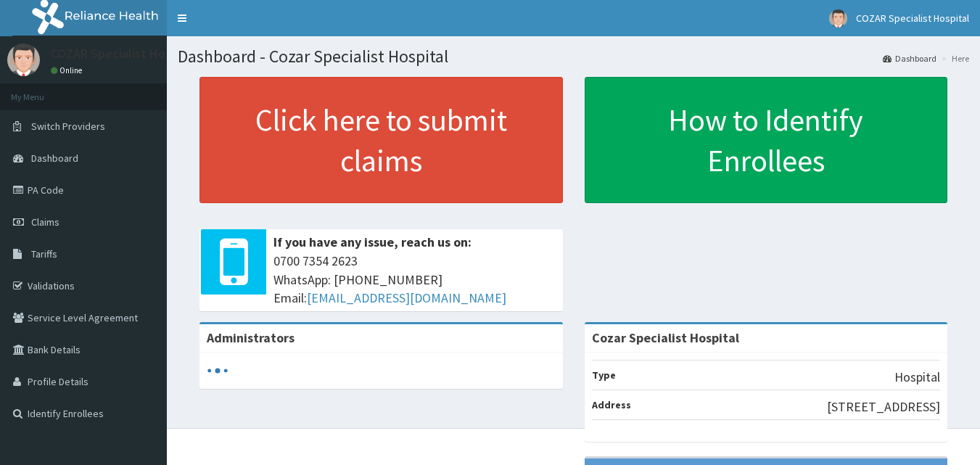  What do you see at coordinates (909, 58) in the screenshot?
I see `a: Dashboard` at bounding box center [909, 58].